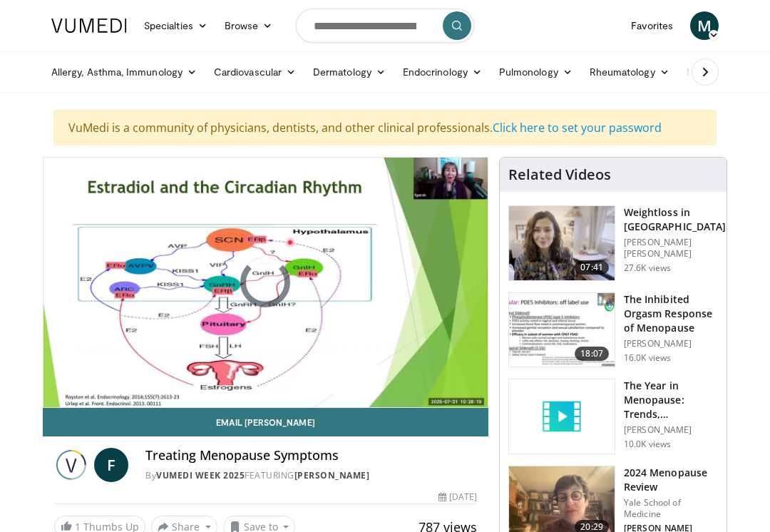  Describe the element at coordinates (647, 268) in the screenshot. I see `p: 27.6K views` at that location.